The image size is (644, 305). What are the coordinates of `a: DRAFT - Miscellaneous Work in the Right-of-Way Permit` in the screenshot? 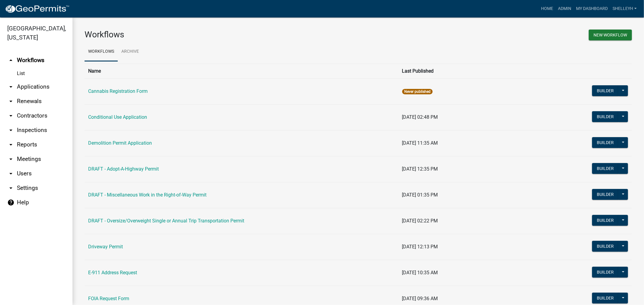 It's located at (147, 195).